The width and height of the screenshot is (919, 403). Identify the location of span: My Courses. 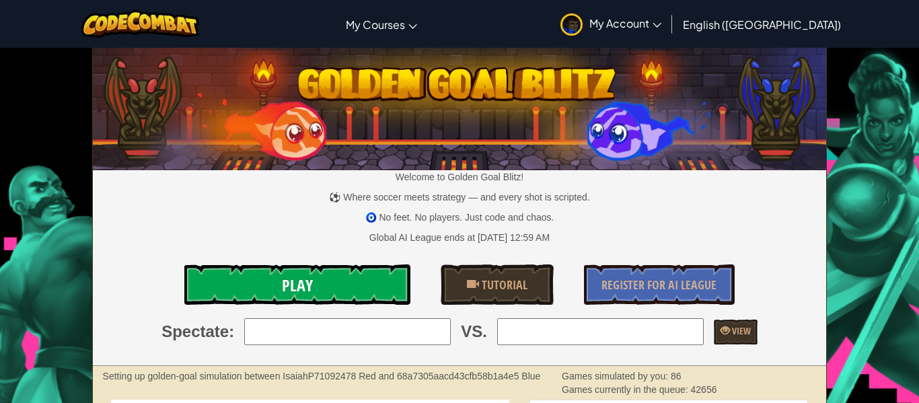
(375, 24).